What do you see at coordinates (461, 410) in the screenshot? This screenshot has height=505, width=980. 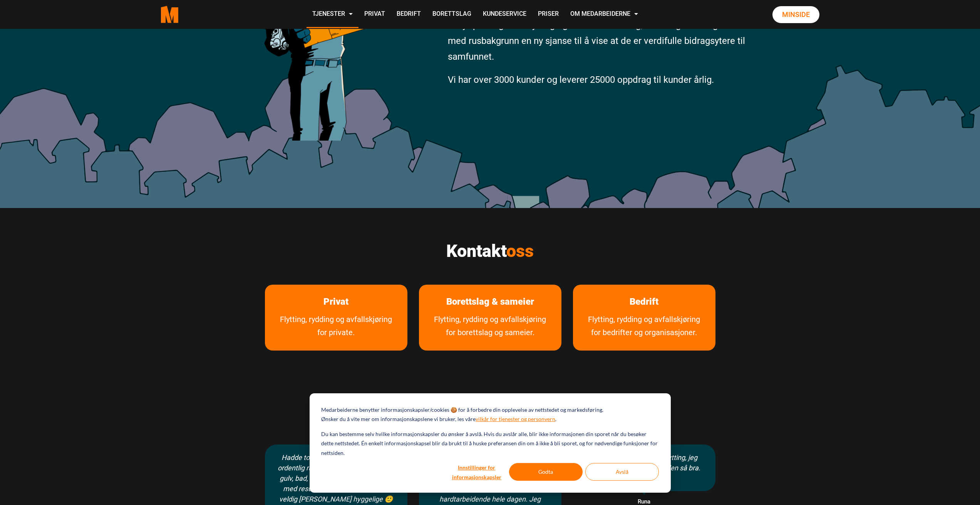 I see `p: Medarbeiderne benytter informasjonskapsler/cookies 🍪 for å forbedre din opplevelse av nettstedet ...` at bounding box center [461, 410].